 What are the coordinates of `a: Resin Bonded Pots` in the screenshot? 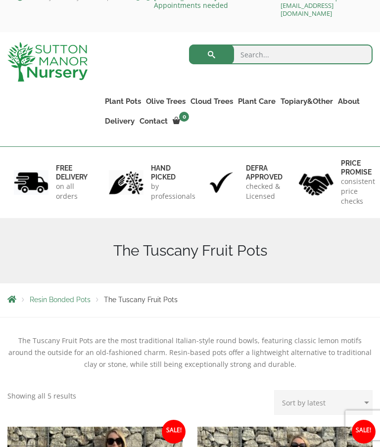 It's located at (60, 299).